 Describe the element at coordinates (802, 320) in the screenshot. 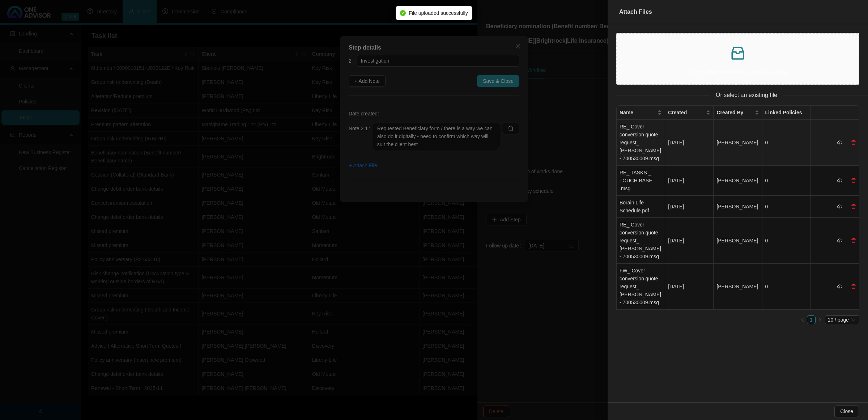

I see `li: Previous Page` at that location.